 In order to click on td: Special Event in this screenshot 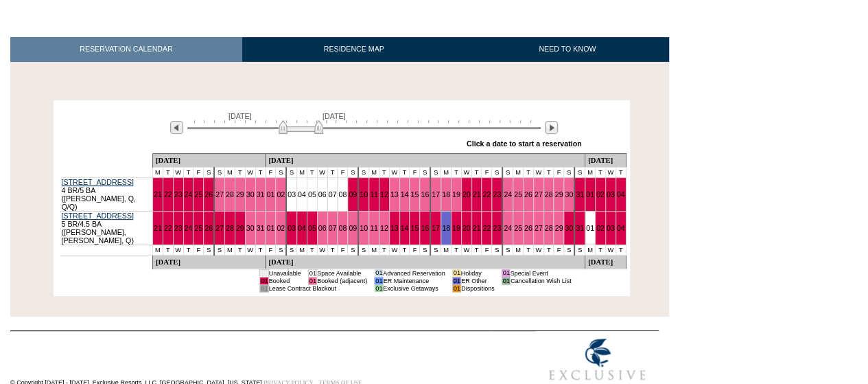, I will do `click(540, 273)`.